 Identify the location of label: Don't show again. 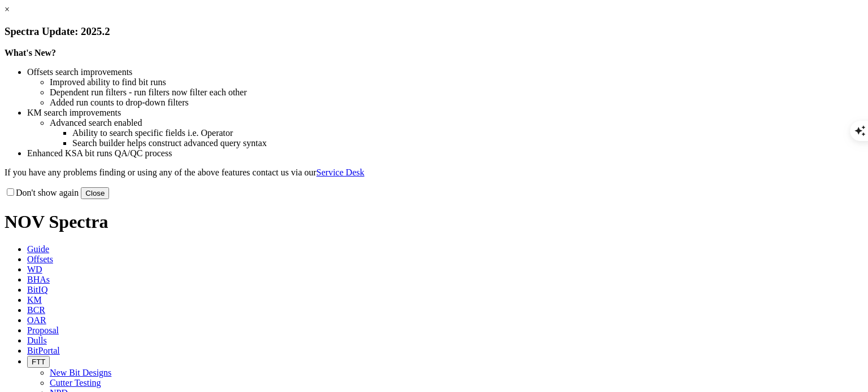
(42, 192).